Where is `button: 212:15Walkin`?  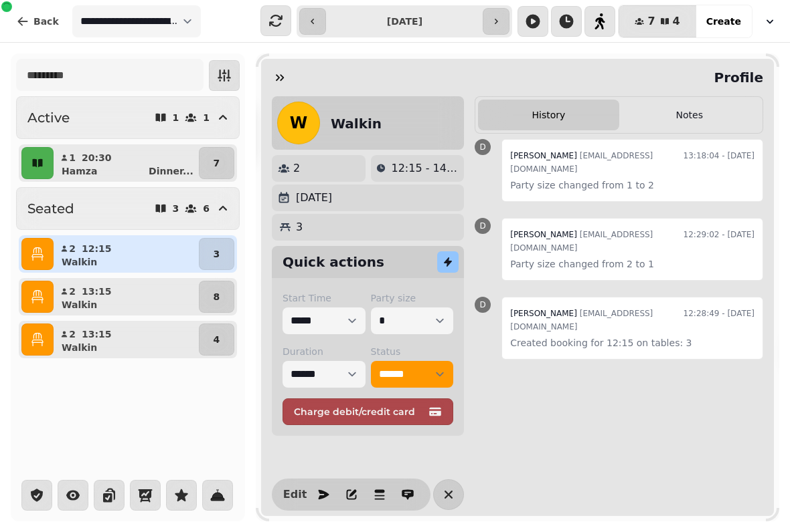 button: 212:15Walkin is located at coordinates (126, 254).